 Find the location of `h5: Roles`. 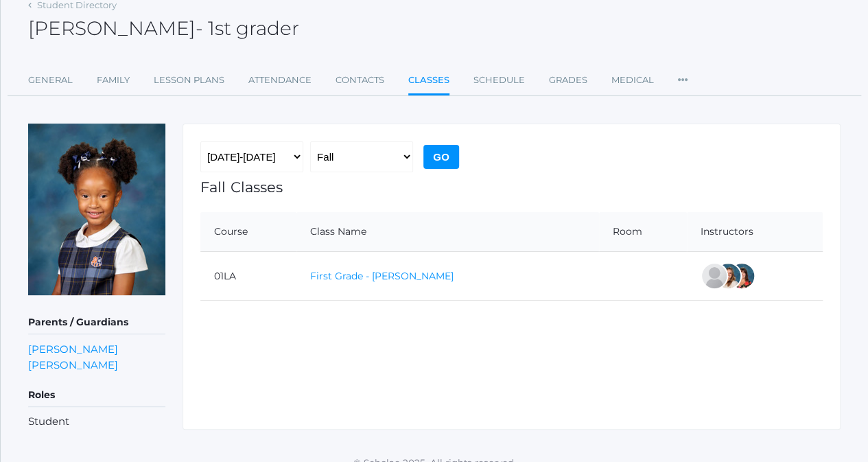

h5: Roles is located at coordinates (97, 395).